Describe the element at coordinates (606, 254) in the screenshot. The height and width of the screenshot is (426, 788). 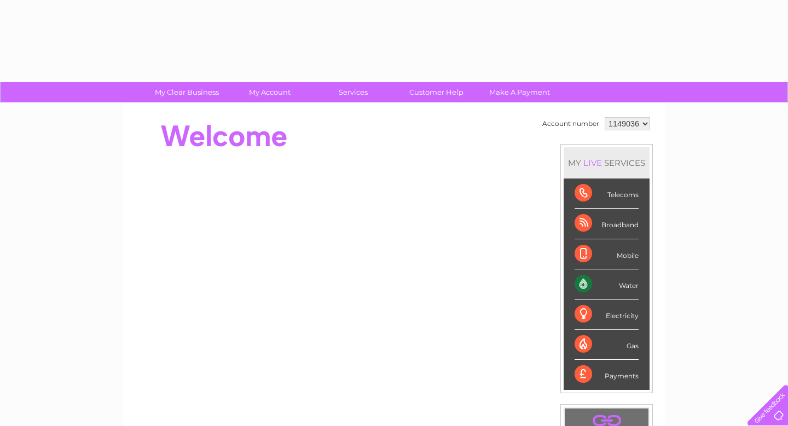
I see `div: Mobile` at that location.